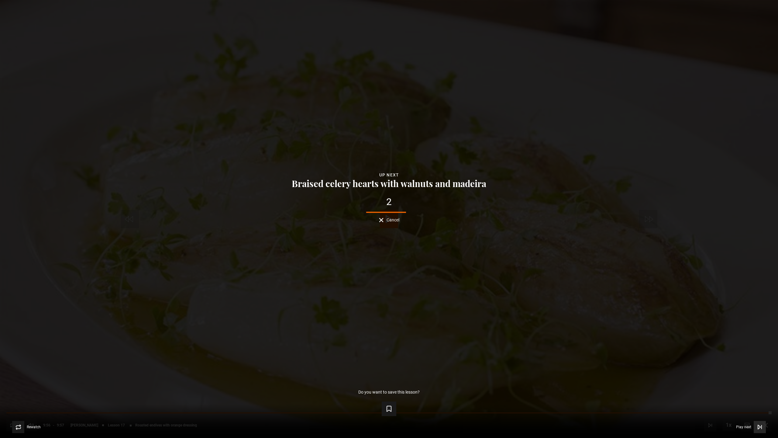 This screenshot has height=438, width=778. I want to click on span: Rewatch, so click(34, 427).